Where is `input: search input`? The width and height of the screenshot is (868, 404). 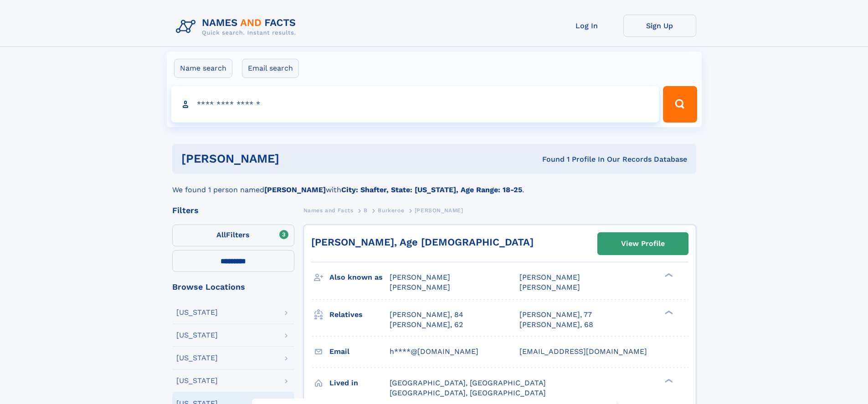
input: search input is located at coordinates (415, 104).